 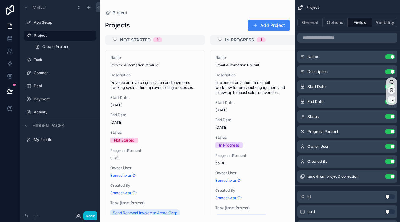 I want to click on button: General, so click(x=310, y=22).